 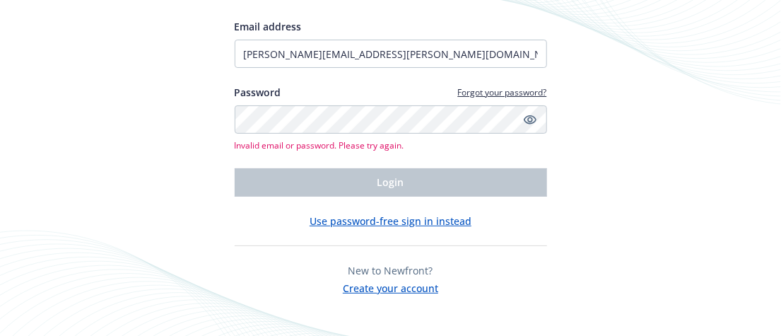 What do you see at coordinates (391, 54) in the screenshot?
I see `input: Enter your email` at bounding box center [391, 54].